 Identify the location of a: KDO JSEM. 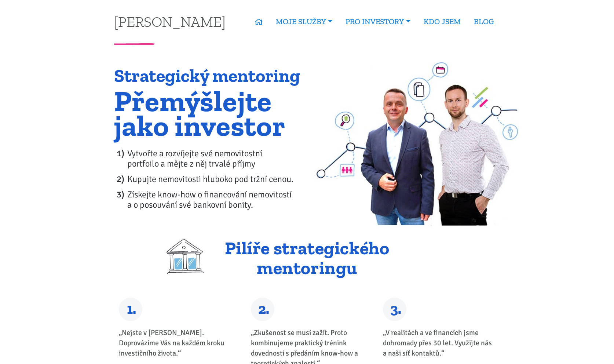
(442, 22).